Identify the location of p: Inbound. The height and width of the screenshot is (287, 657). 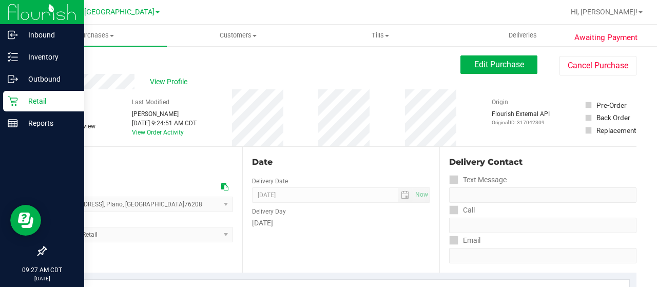
(49, 35).